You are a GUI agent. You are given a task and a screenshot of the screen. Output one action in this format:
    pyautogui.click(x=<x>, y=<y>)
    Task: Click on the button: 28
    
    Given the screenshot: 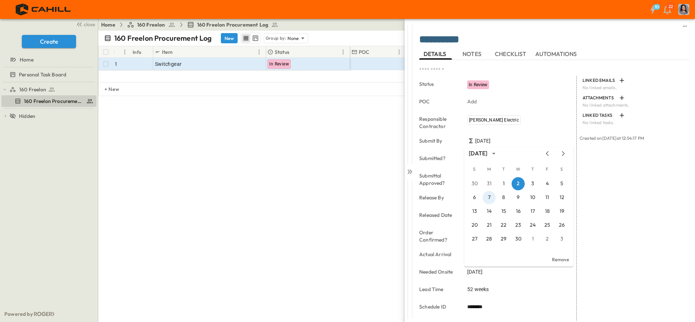 What is the action you would take?
    pyautogui.click(x=489, y=239)
    